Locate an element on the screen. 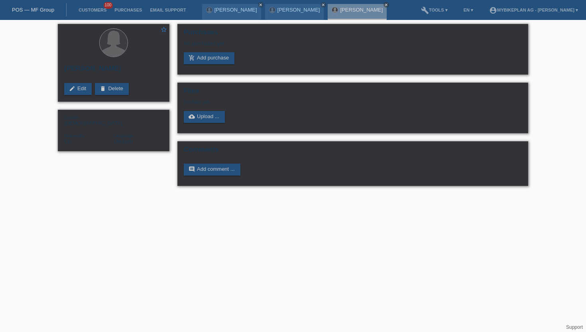 The height and width of the screenshot is (332, 586). a: buildTools ▾ is located at coordinates (434, 10).